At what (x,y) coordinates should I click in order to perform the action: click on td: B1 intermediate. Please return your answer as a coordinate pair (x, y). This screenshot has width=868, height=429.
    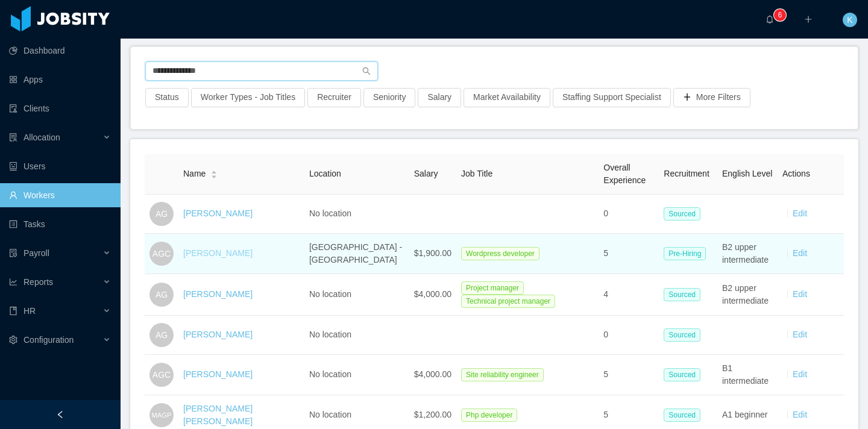
    Looking at the image, I should click on (747, 375).